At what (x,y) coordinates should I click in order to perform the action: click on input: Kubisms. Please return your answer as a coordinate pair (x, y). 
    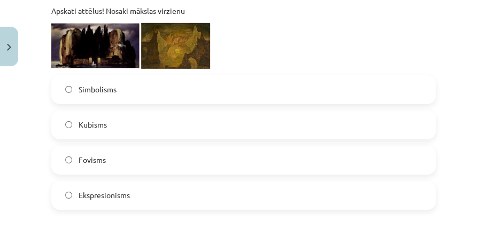
    Looking at the image, I should click on (68, 124).